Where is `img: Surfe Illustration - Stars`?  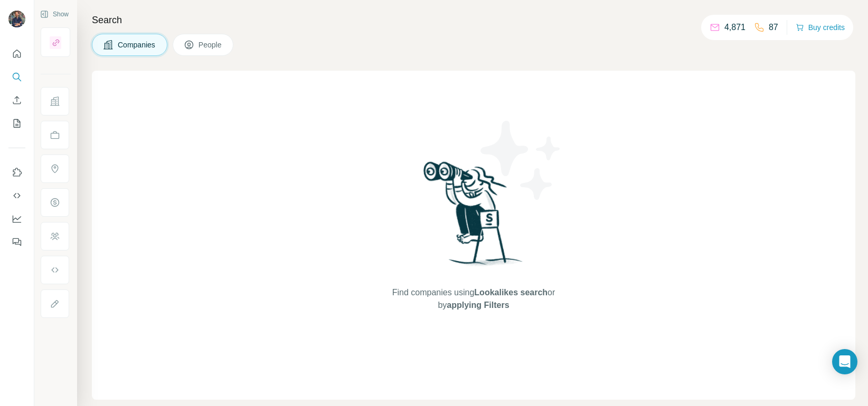
img: Surfe Illustration - Stars is located at coordinates (521, 160).